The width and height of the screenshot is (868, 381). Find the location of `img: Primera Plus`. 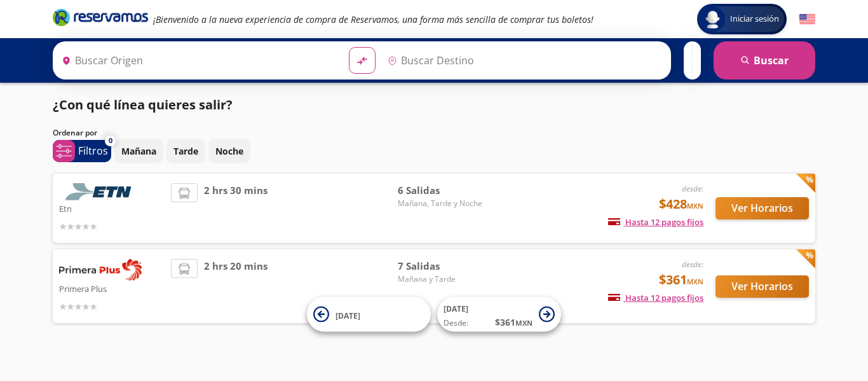

img: Primera Plus is located at coordinates (101, 270).